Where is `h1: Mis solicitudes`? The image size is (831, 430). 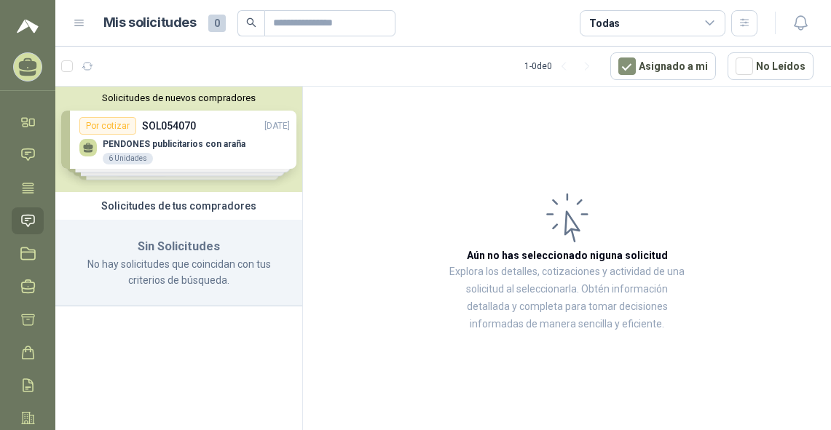 h1: Mis solicitudes is located at coordinates (150, 23).